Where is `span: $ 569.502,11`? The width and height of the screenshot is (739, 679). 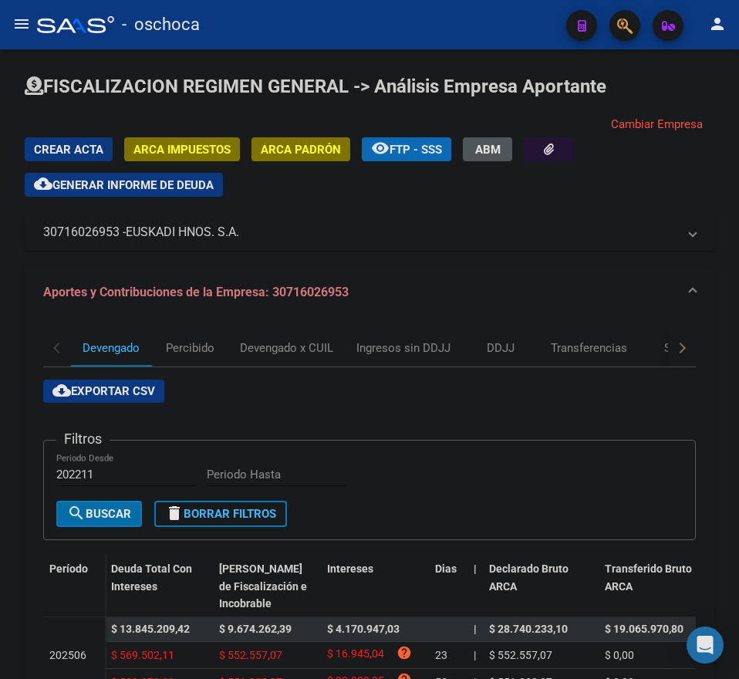
span: $ 569.502,11 is located at coordinates (143, 655).